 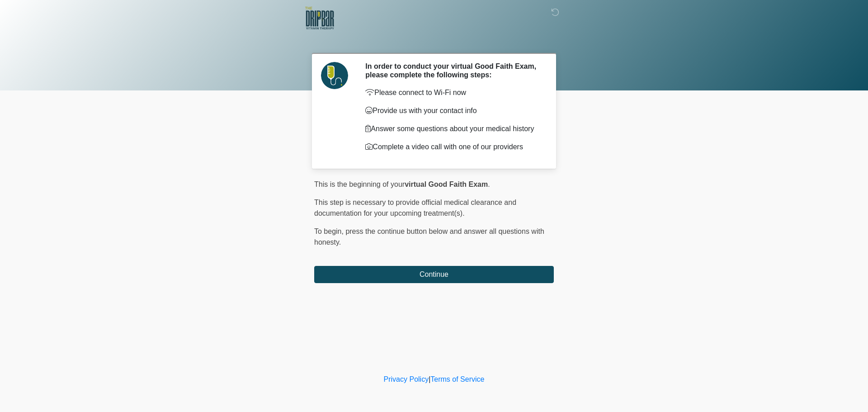 I want to click on span: press the continue button below and answer all questions with honesty., so click(x=429, y=236).